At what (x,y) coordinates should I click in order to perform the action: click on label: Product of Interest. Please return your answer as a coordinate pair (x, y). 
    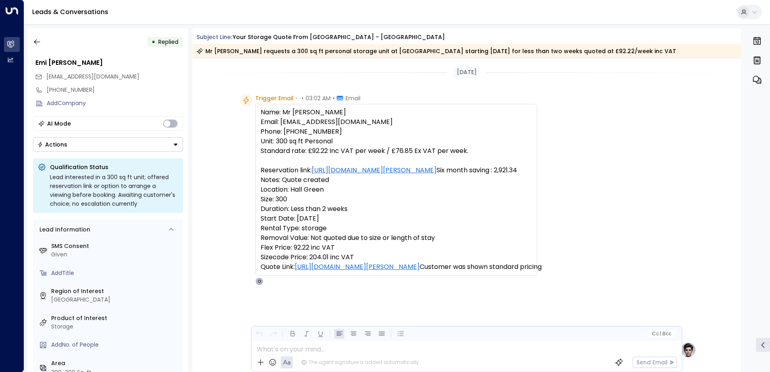
    Looking at the image, I should click on (115, 318).